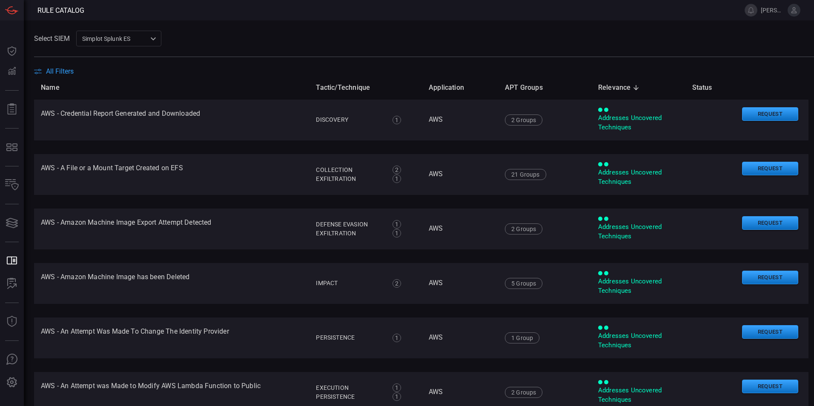 This screenshot has width=814, height=406. Describe the element at coordinates (54, 71) in the screenshot. I see `button: All Filters` at that location.